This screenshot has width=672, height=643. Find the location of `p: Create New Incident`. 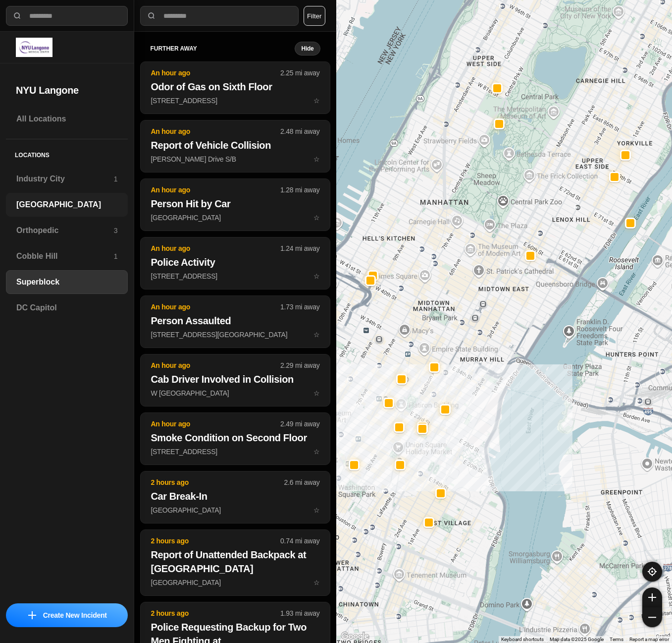

p: Create New Incident is located at coordinates (75, 615).